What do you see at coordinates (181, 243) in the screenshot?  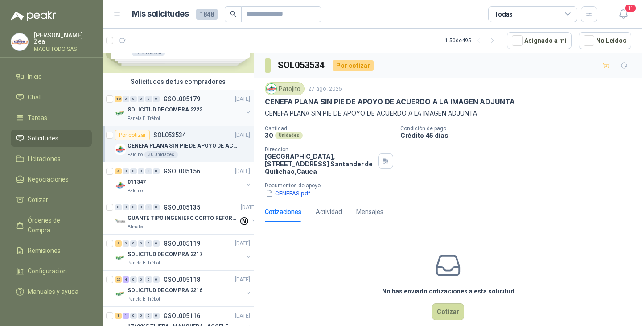 I see `p: GSOL005119` at bounding box center [181, 243].